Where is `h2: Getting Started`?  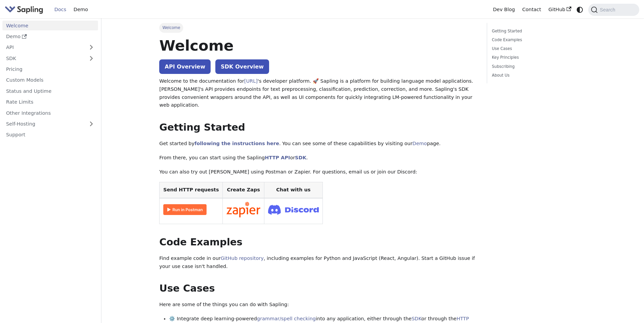
h2: Getting Started is located at coordinates (318, 127).